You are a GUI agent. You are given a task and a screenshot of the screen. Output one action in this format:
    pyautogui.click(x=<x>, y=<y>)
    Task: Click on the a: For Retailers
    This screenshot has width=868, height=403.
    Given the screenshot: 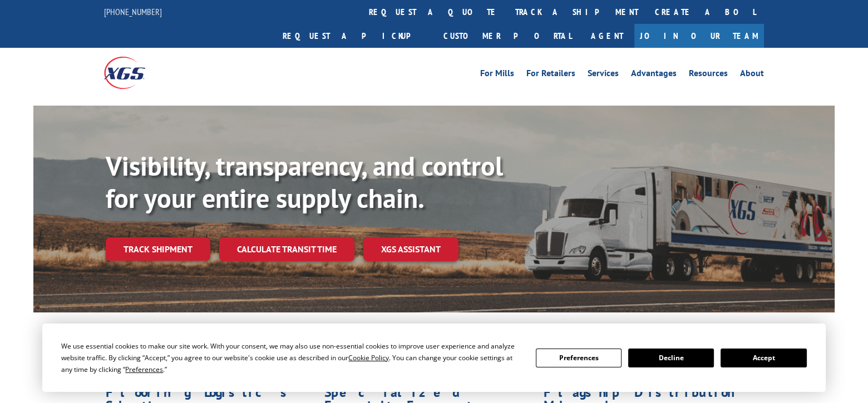 What is the action you would take?
    pyautogui.click(x=551, y=75)
    